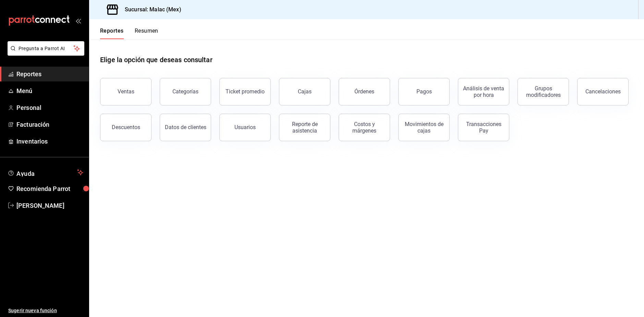 This screenshot has height=317, width=644. What do you see at coordinates (603, 91) in the screenshot?
I see `div: Cancelaciones` at bounding box center [603, 91].